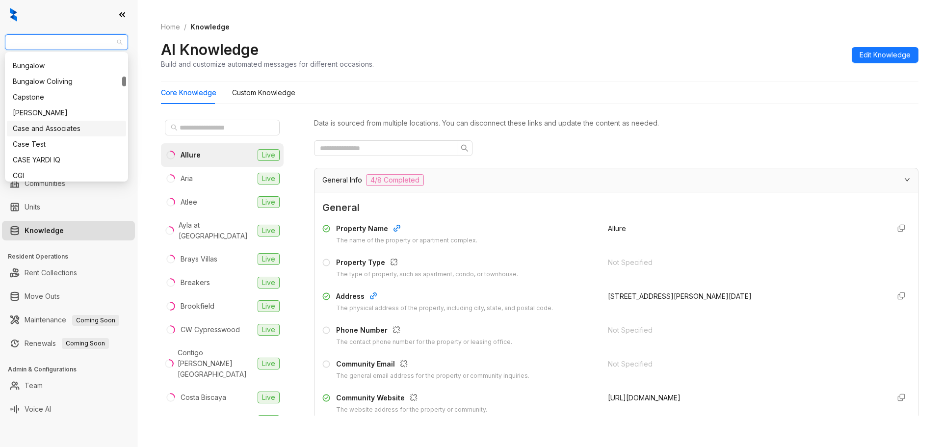  What do you see at coordinates (616, 123) in the screenshot?
I see `div: Data is sourced from multiple locations. You can disconnect these links and update the content as...` at bounding box center [616, 123].